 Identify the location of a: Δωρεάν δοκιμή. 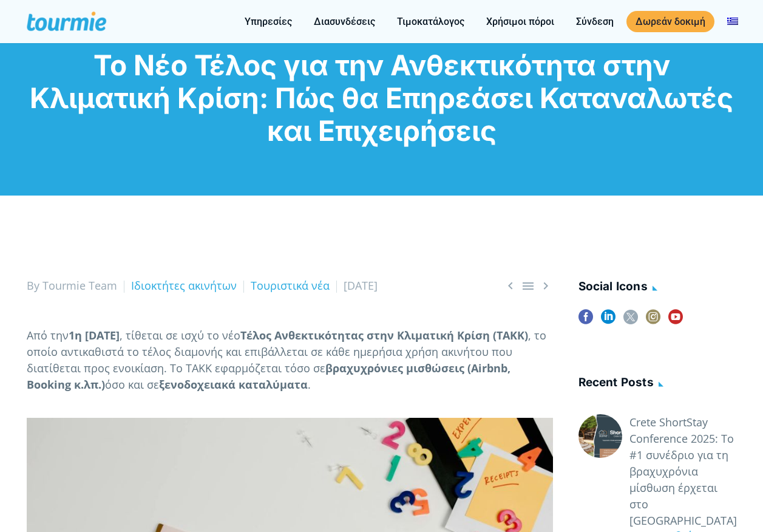
(670, 21).